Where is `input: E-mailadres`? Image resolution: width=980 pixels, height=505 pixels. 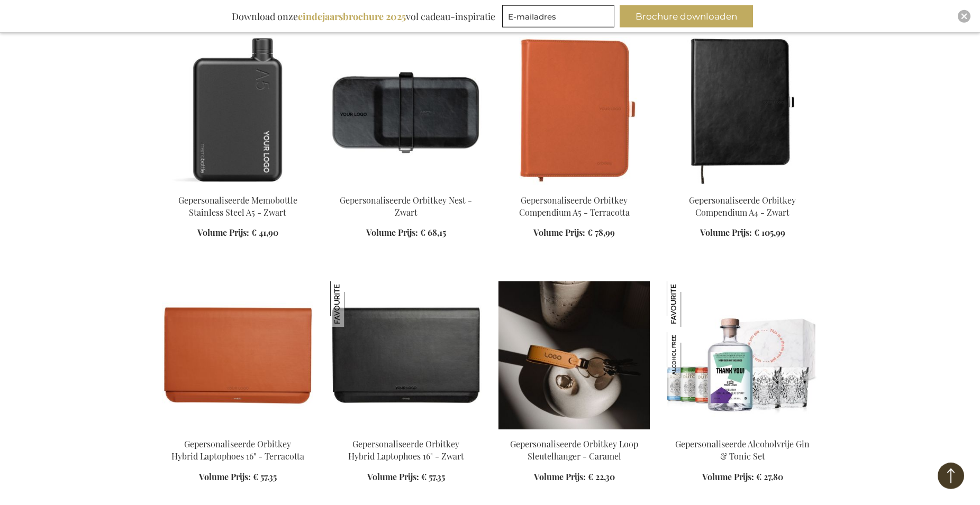
input: E-mailadres is located at coordinates (558, 17).